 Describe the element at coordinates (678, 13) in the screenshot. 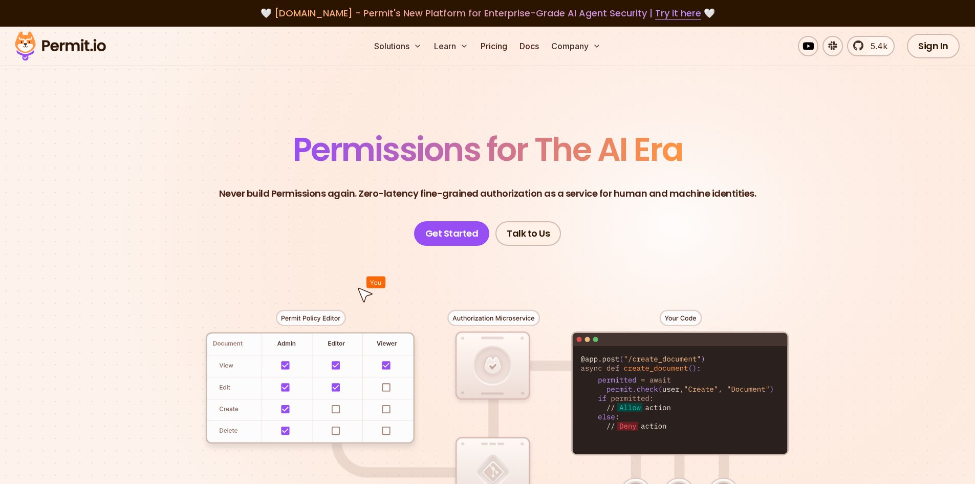

I see `a: Try it here` at that location.